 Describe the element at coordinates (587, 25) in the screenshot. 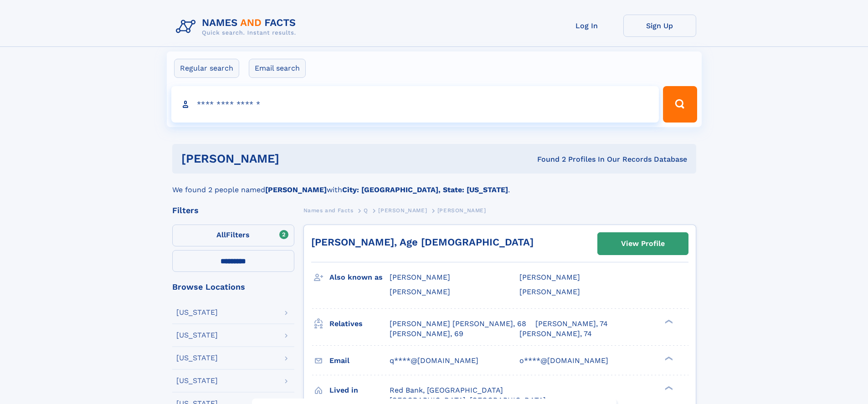

I see `a: Log In` at that location.